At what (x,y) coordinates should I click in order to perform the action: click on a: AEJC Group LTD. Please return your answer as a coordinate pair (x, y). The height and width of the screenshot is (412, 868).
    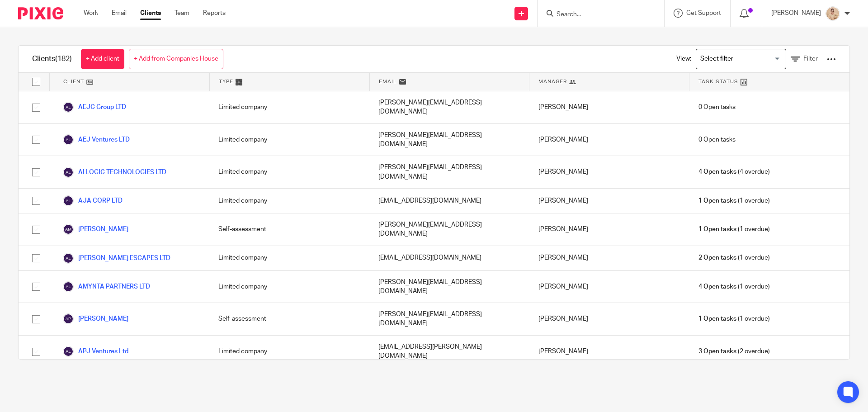
    Looking at the image, I should click on (94, 107).